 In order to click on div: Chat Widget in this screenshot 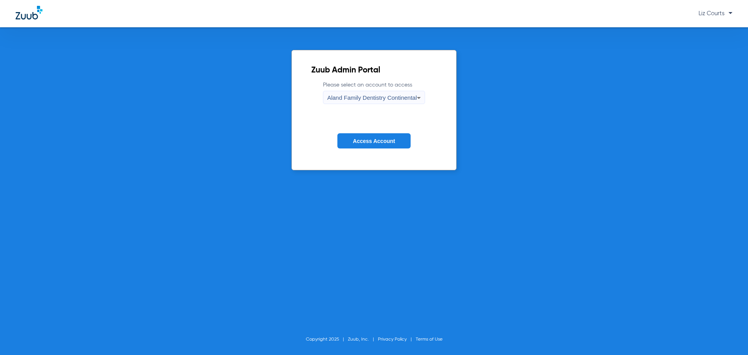, I will do `click(728, 336)`.